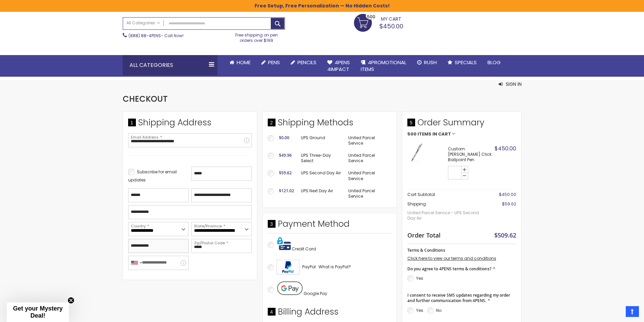  Describe the element at coordinates (284, 243) in the screenshot. I see `img: Pay with credit card` at that location.